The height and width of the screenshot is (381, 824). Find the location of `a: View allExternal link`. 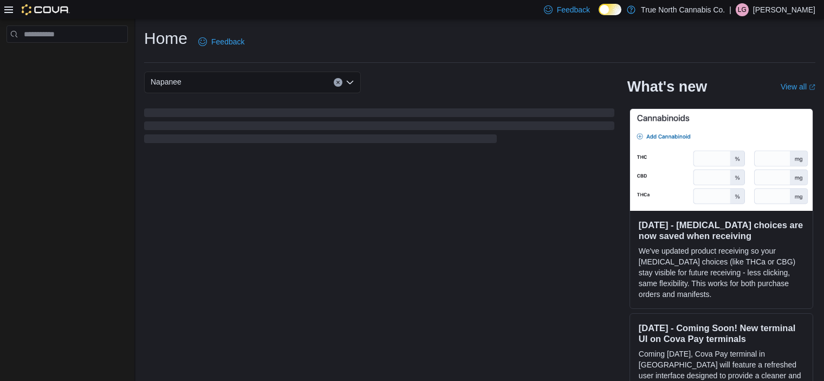

a: View allExternal link is located at coordinates (798, 87).